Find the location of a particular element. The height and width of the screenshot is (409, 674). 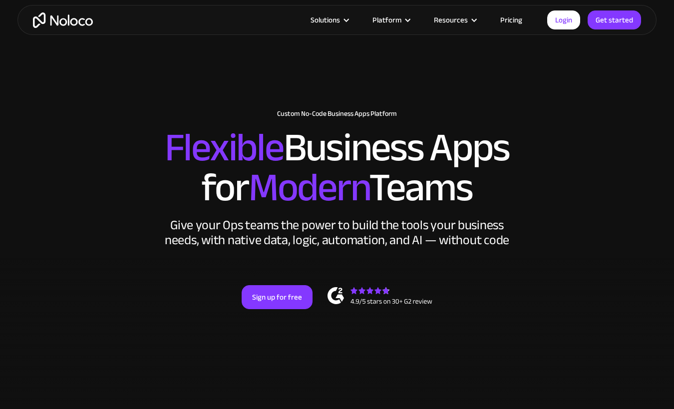

a: Sign up for free is located at coordinates (277, 297).